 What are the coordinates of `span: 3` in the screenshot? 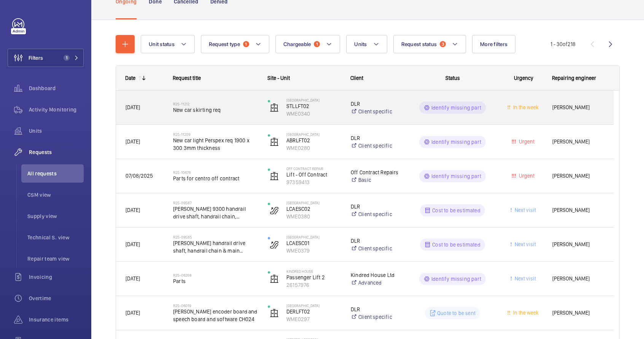 It's located at (443, 44).